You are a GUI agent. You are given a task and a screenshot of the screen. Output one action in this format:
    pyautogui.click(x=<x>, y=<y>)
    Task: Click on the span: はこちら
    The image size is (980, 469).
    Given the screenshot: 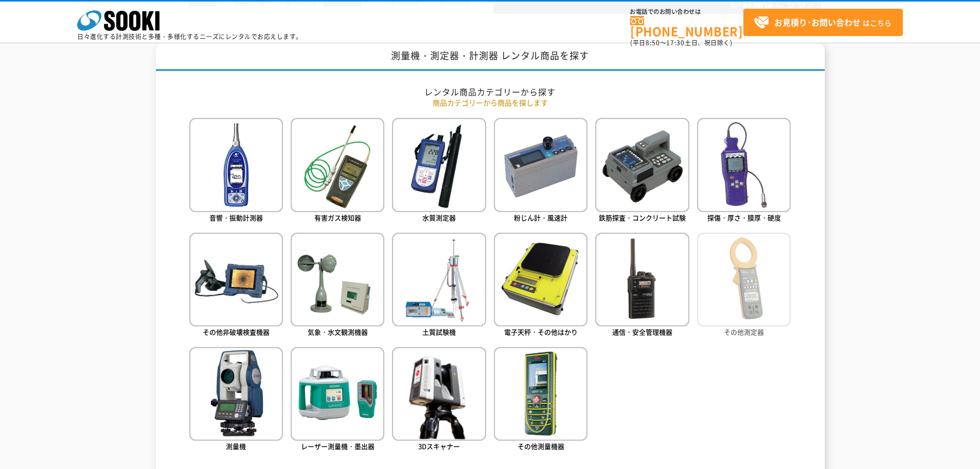 What is the action you would take?
    pyautogui.click(x=822, y=23)
    